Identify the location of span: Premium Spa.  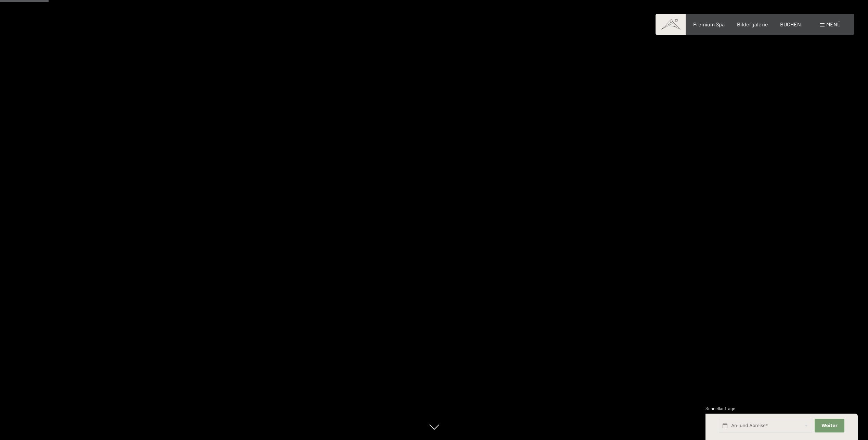
(709, 24).